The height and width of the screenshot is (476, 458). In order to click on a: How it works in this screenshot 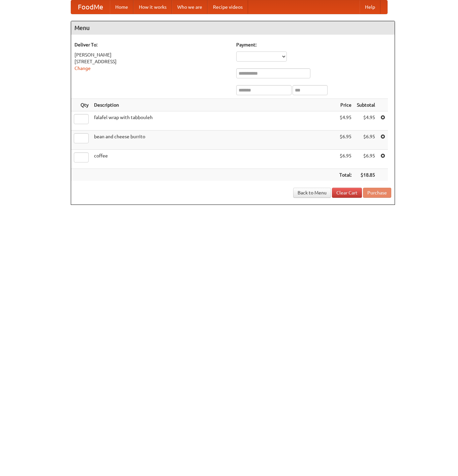, I will do `click(153, 7)`.